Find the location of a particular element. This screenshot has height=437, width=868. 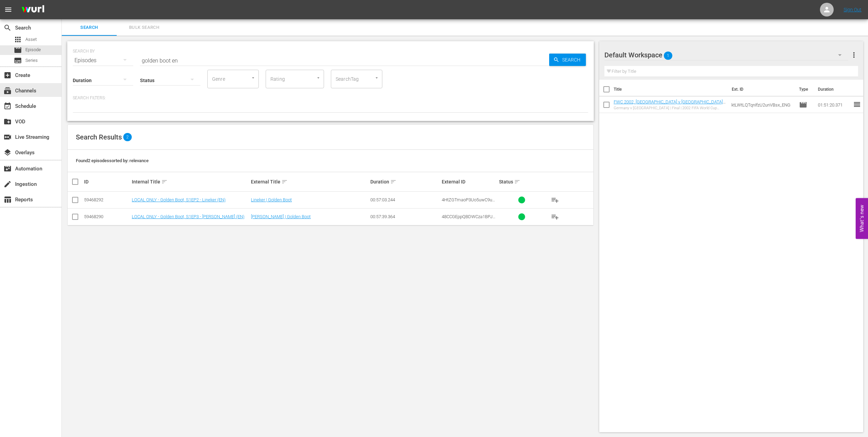

span: Bulk Search is located at coordinates (144, 28).